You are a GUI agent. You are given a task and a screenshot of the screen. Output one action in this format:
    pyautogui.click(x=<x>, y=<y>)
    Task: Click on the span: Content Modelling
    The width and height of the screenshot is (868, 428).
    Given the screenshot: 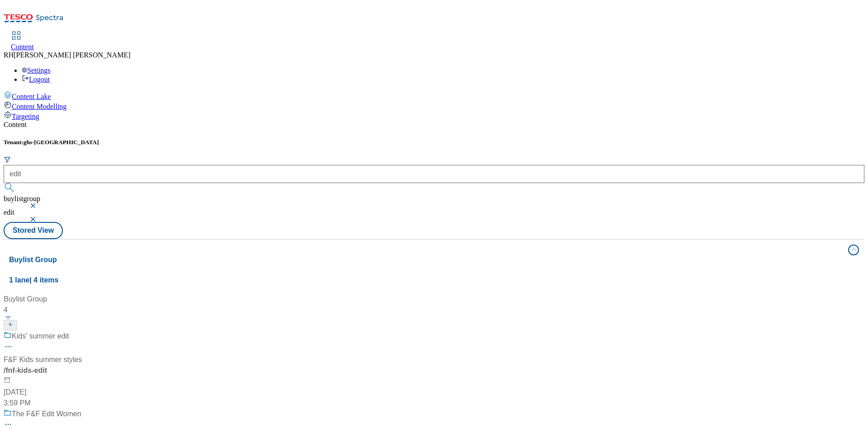 What is the action you would take?
    pyautogui.click(x=39, y=106)
    